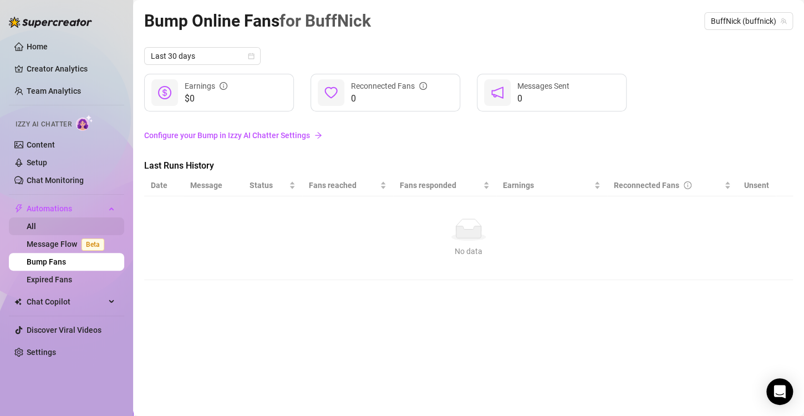  I want to click on a: All, so click(31, 226).